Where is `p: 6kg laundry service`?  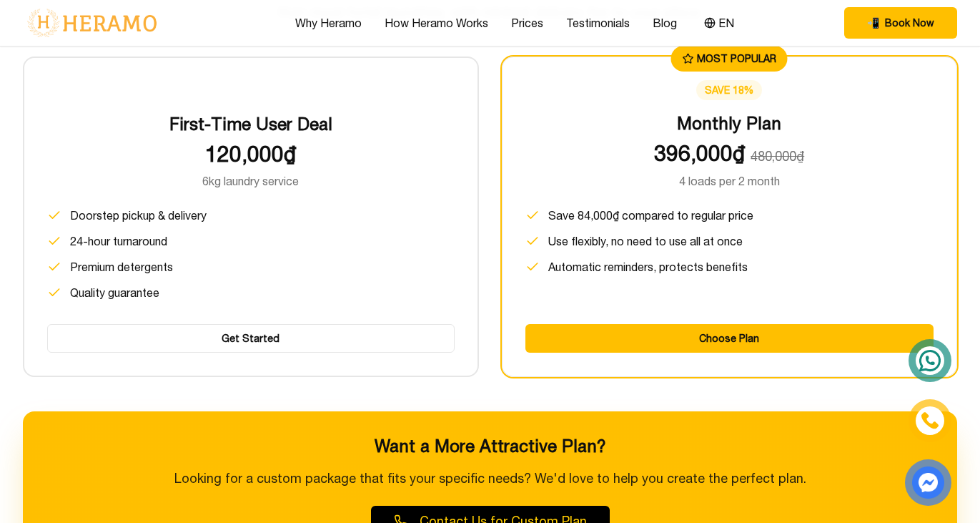
p: 6kg laundry service is located at coordinates (251, 181).